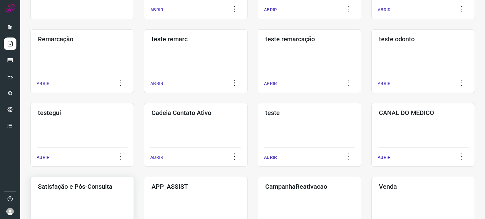 This screenshot has height=219, width=485. What do you see at coordinates (310, 113) in the screenshot?
I see `h3: teste` at bounding box center [310, 113].